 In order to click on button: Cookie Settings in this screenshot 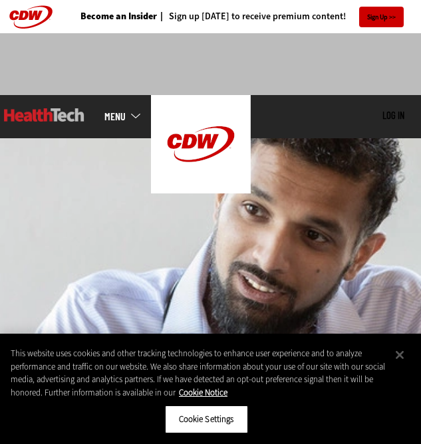, I will do `click(206, 419)`.